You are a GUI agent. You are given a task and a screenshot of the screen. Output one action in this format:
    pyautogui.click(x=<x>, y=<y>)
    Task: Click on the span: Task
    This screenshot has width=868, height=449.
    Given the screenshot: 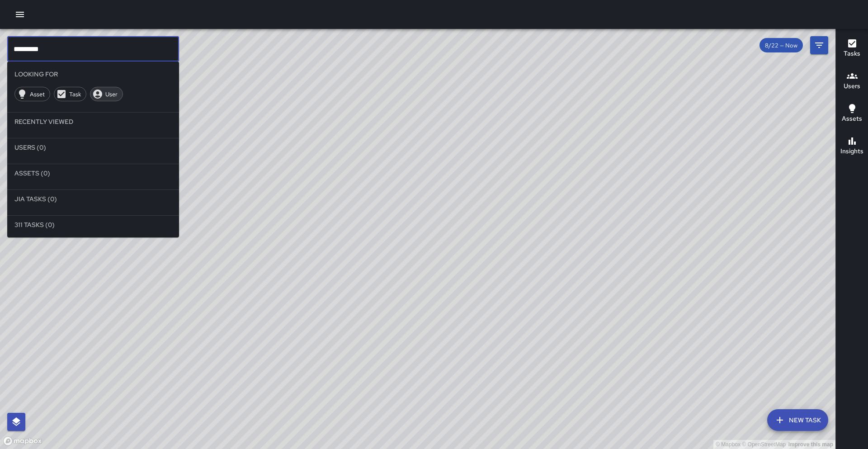 What is the action you would take?
    pyautogui.click(x=75, y=94)
    